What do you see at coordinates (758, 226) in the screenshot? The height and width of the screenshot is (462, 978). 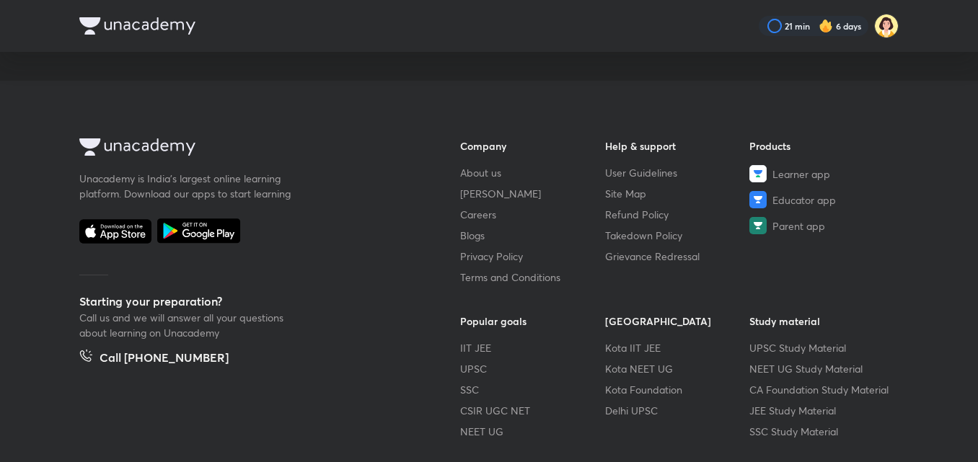 I see `img: Parent app` at bounding box center [758, 226].